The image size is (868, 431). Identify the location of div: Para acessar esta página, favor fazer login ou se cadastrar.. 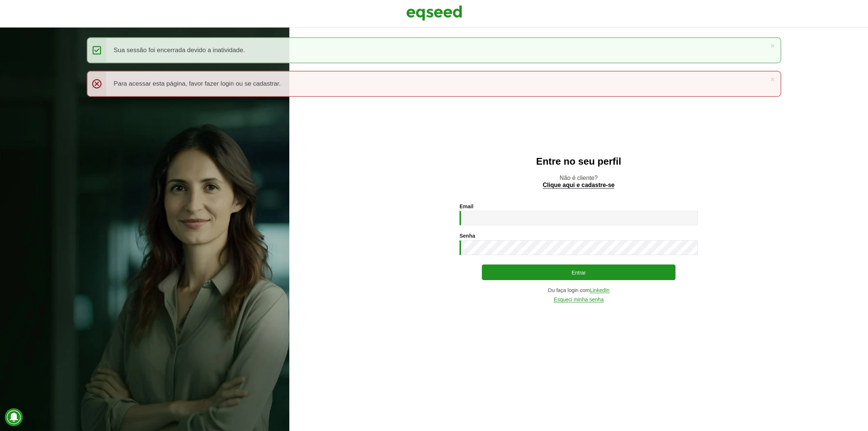
(434, 84).